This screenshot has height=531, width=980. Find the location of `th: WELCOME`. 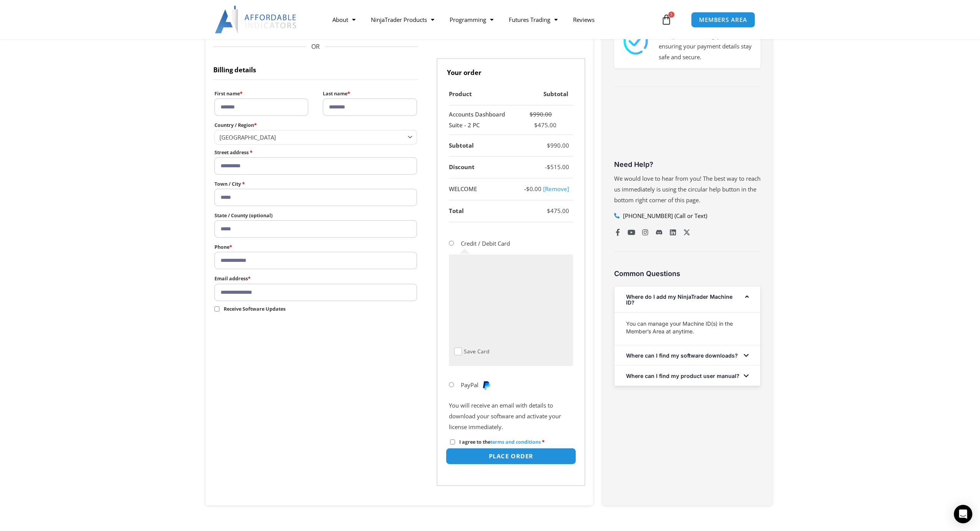

th: WELCOME is located at coordinates (482, 189).